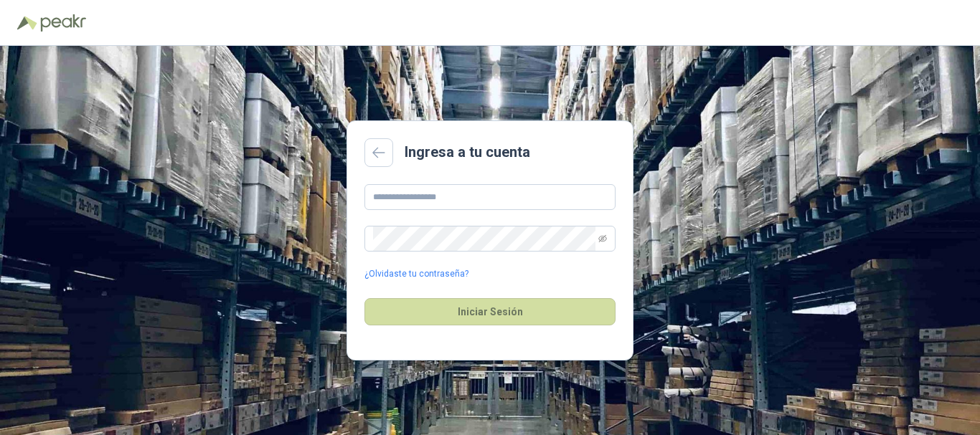  Describe the element at coordinates (63, 23) in the screenshot. I see `img: Peakr` at that location.